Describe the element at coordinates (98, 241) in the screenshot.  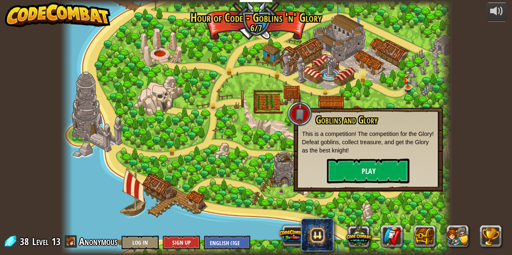
I see `span: Anonymous` at that location.